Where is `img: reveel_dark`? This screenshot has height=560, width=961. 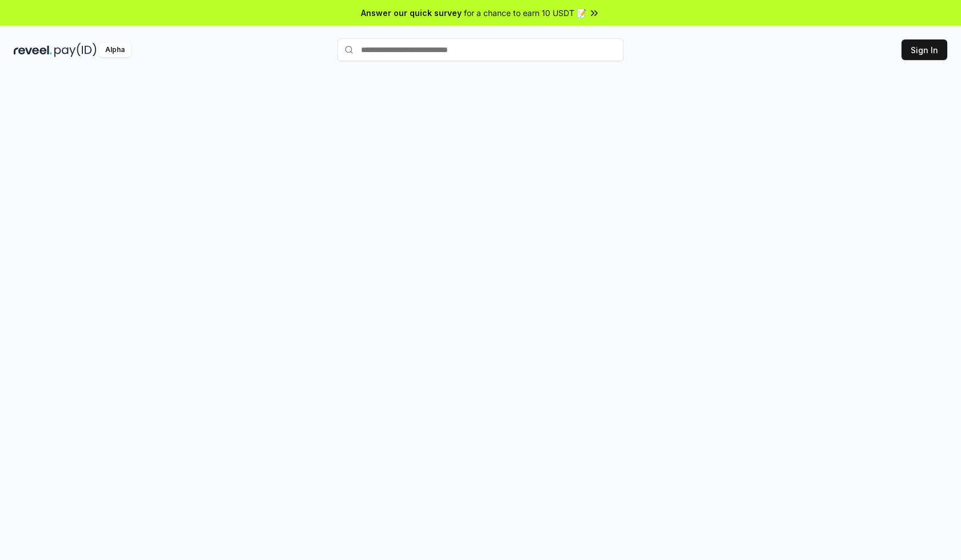 img: reveel_dark is located at coordinates (32, 50).